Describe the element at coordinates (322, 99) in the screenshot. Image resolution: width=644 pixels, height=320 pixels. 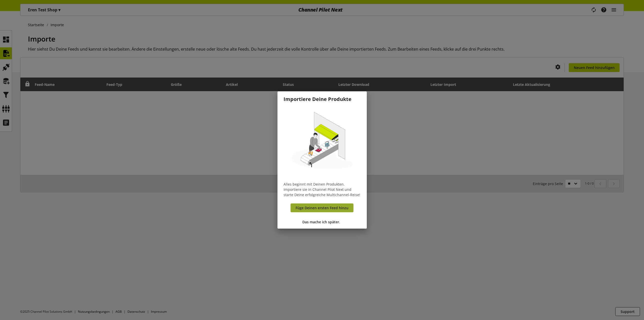
I see `h1: Importiere Deine Produkte` at that location.